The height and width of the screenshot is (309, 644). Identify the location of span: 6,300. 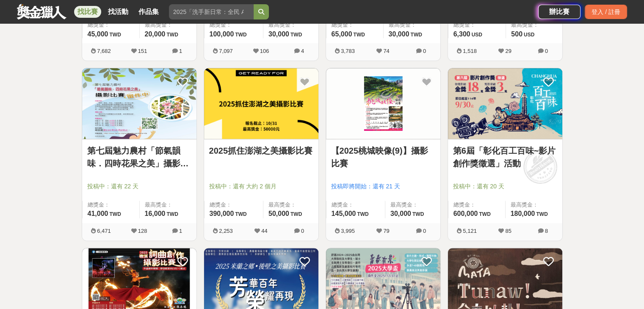
(462, 33).